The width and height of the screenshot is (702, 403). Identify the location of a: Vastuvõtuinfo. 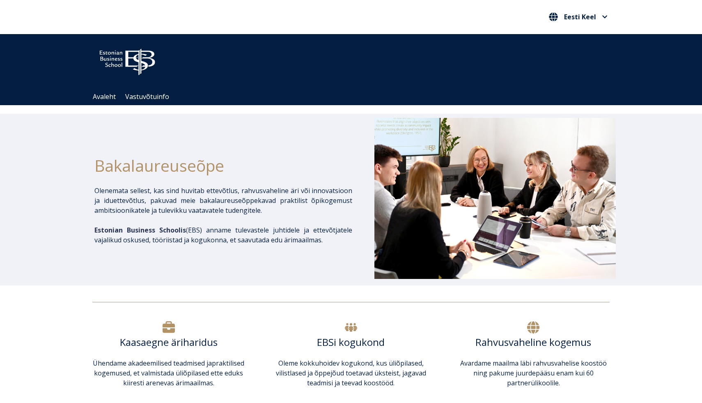
(147, 97).